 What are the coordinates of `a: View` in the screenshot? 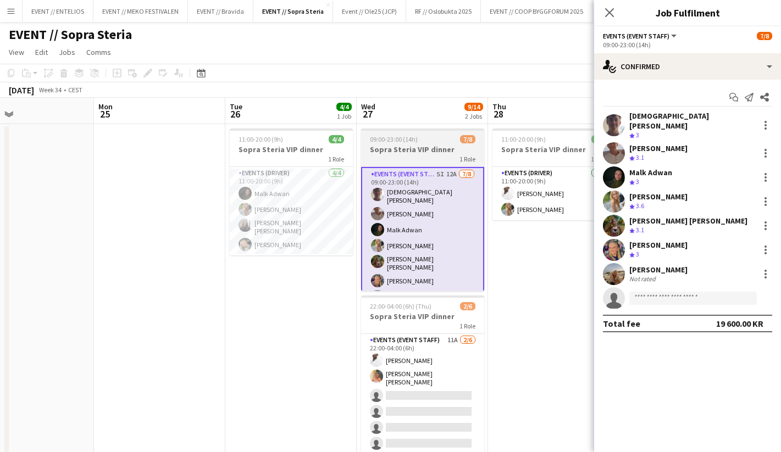 It's located at (16, 52).